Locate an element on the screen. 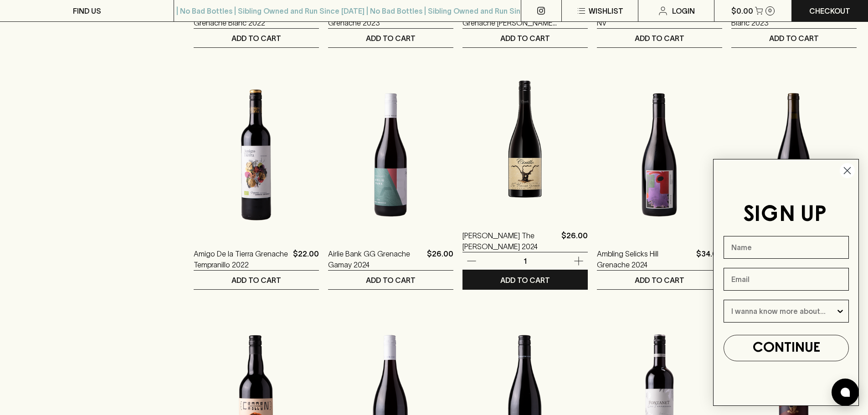 The width and height of the screenshot is (868, 415). a: Ambling Selicks Hill Grenache 2024 is located at coordinates (645, 259).